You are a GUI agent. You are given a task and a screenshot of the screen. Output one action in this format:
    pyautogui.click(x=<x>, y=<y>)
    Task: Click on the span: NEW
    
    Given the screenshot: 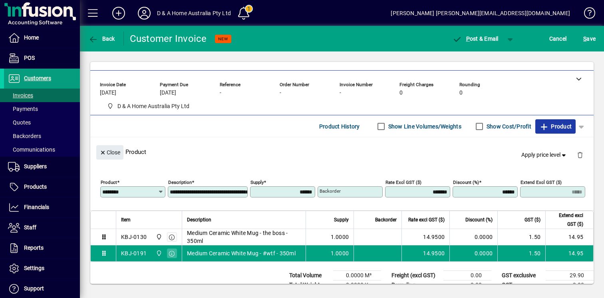 What is the action you would take?
    pyautogui.click(x=223, y=39)
    